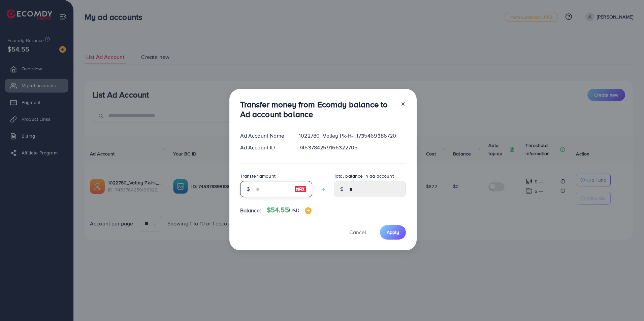 This screenshot has height=321, width=644. I want to click on label: Transfer amount, so click(258, 176).